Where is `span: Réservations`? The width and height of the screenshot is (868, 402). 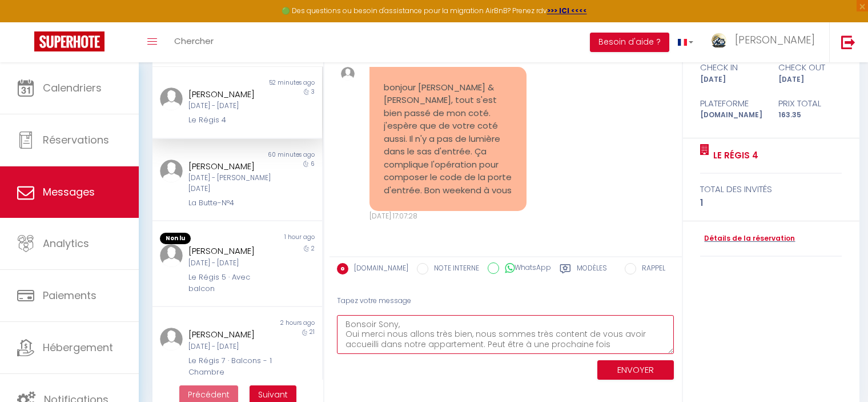 span: Réservations is located at coordinates (76, 140).